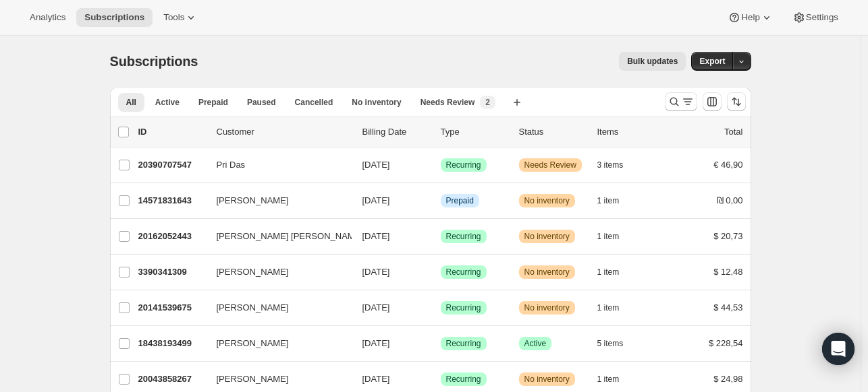 This screenshot has height=392, width=868. What do you see at coordinates (180, 17) in the screenshot?
I see `button: Tools` at bounding box center [180, 17].